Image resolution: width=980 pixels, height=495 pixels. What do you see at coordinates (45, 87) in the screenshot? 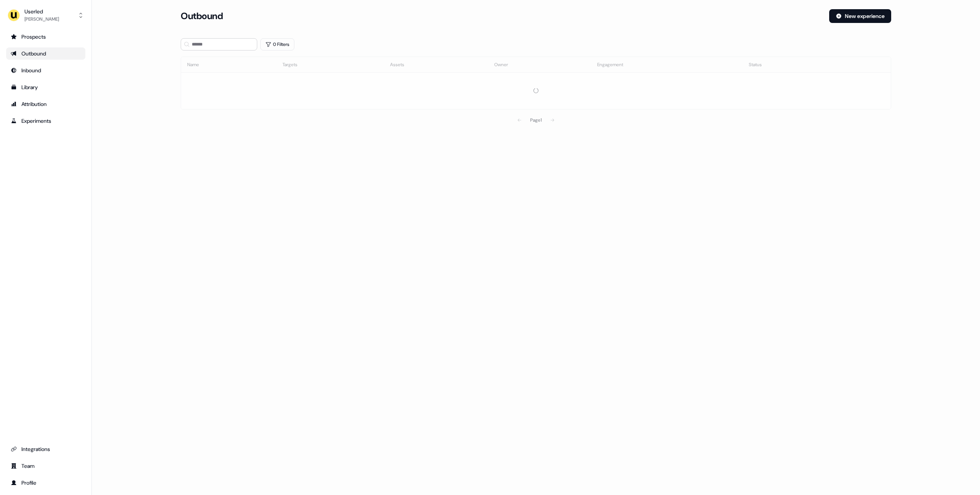
I see `a: Go to templates` at bounding box center [45, 87].